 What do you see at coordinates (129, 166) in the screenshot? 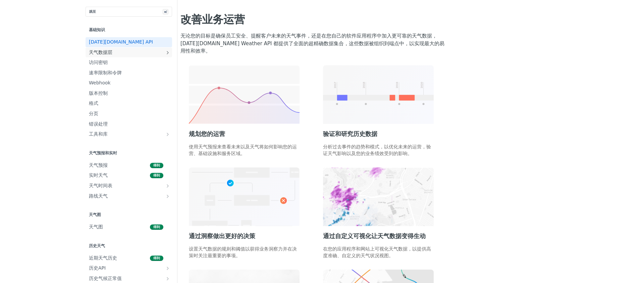
I see `a: 天气预报得到` at bounding box center [129, 166].